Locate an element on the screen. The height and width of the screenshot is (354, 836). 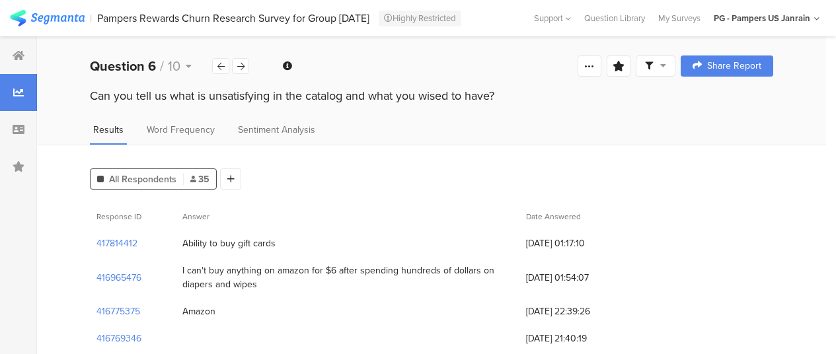
span: Response ID is located at coordinates (119, 217).